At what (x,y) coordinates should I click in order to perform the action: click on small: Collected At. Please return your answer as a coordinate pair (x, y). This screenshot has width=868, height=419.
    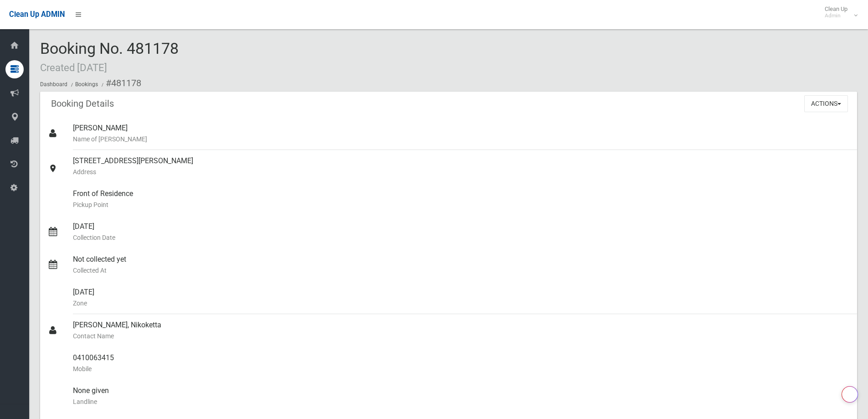
    Looking at the image, I should click on (461, 271).